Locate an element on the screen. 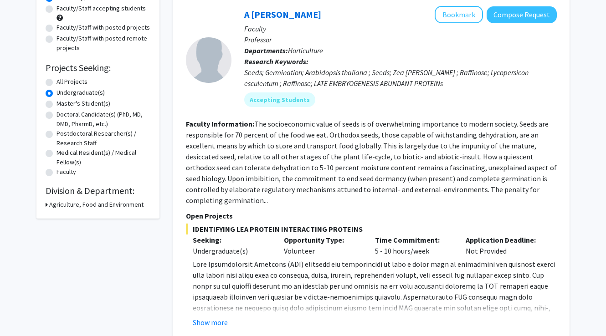 Image resolution: width=606 pixels, height=336 pixels. b: Research Keywords: is located at coordinates (276, 61).